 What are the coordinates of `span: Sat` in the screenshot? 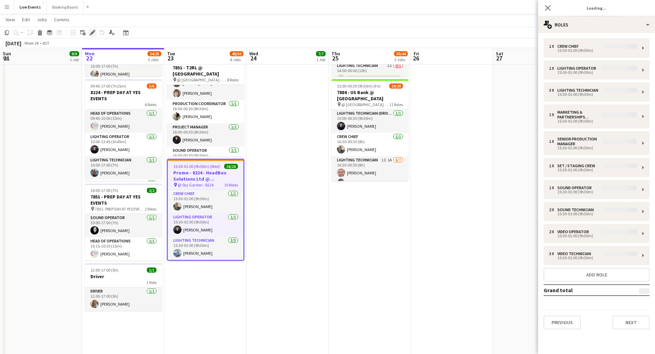 It's located at (499, 54).